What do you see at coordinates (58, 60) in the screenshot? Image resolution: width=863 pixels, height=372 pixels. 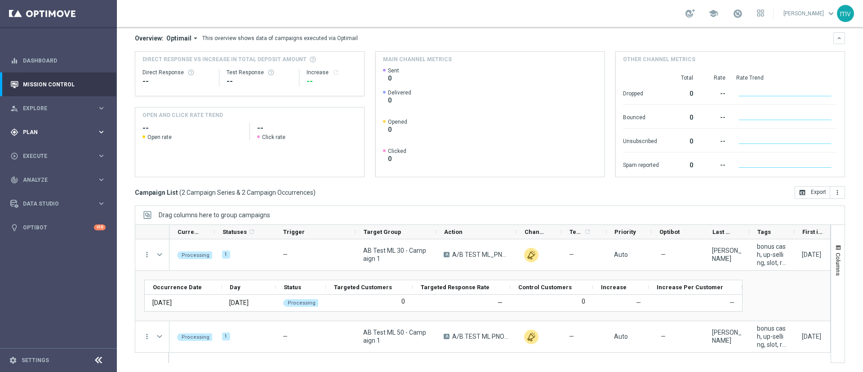 I see `div: Dashboard` at bounding box center [58, 60].